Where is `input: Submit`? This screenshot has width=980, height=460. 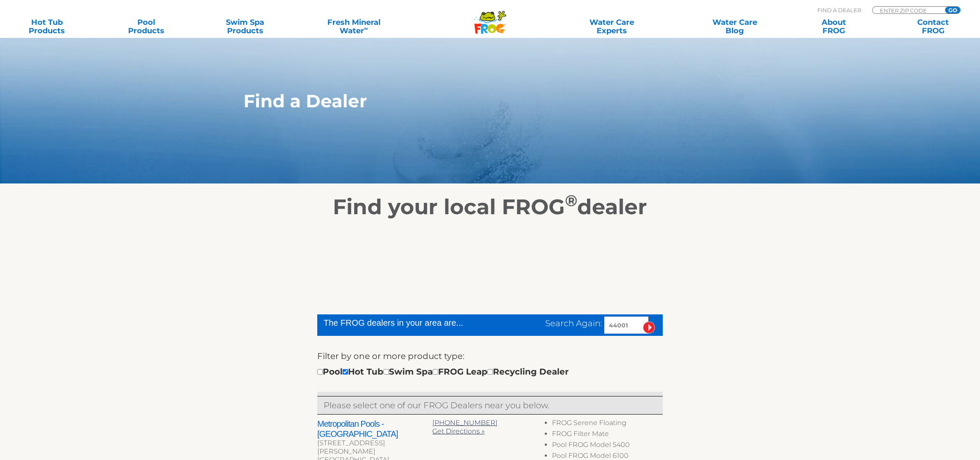
input: Submit is located at coordinates (649, 327).